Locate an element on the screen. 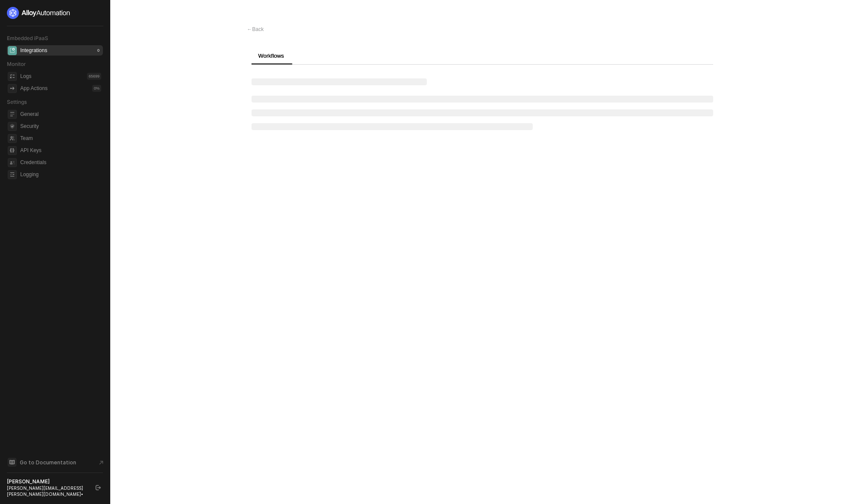 This screenshot has height=504, width=854. a: logo is located at coordinates (54, 13).